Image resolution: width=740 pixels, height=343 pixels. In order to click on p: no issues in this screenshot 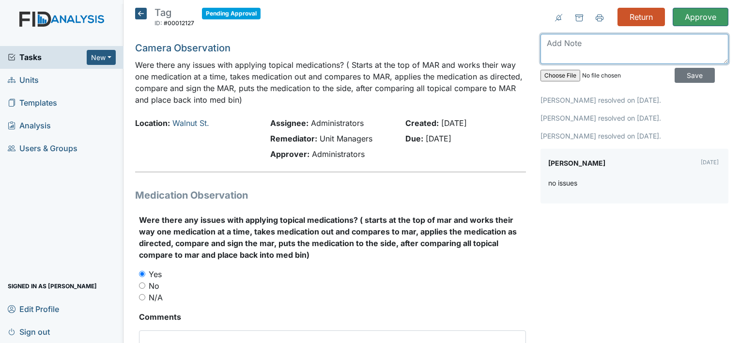, I will do `click(563, 183)`.